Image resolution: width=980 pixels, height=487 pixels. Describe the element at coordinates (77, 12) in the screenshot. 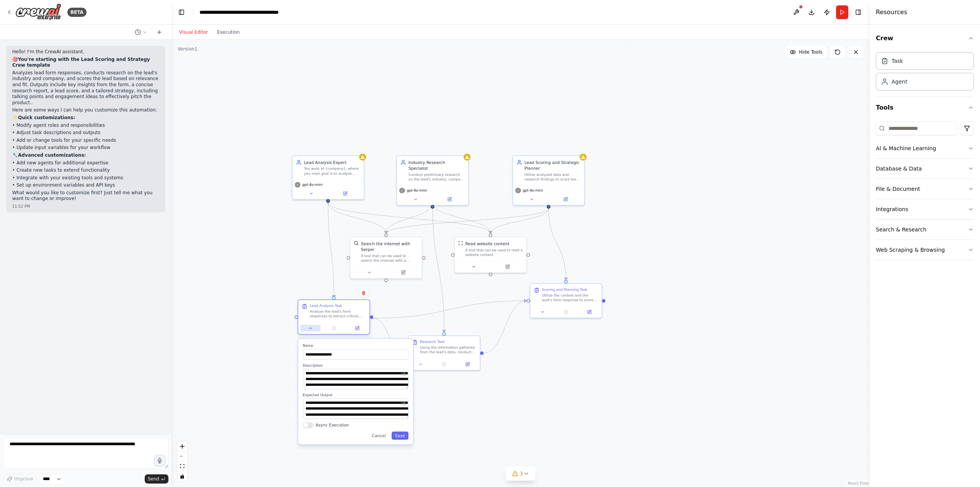

I see `div: BETA` at that location.